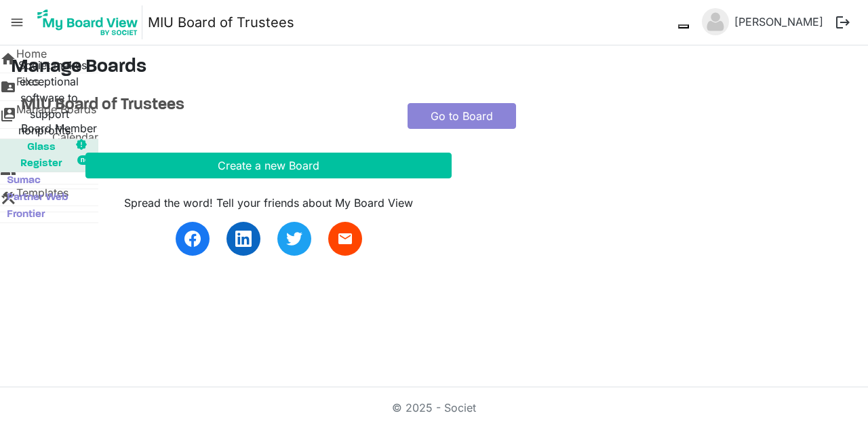  I want to click on img: twitter.svg, so click(294, 239).